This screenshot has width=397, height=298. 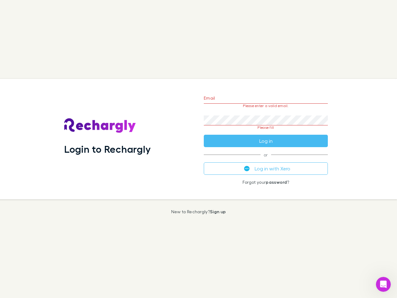 I want to click on p: Please fill, so click(x=266, y=127).